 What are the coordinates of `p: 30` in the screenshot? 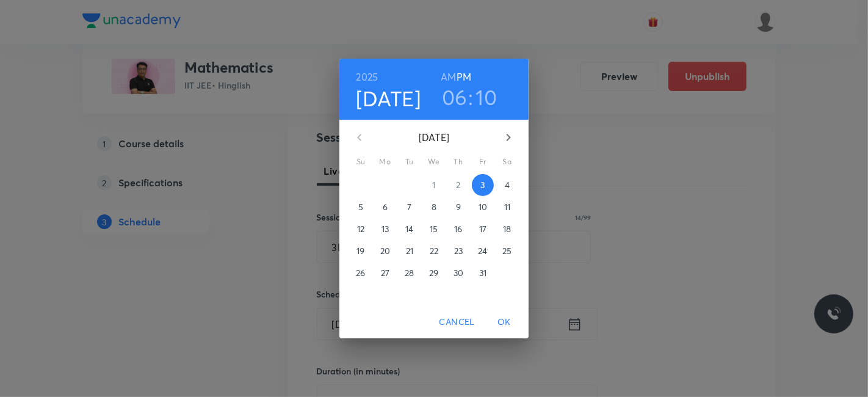 It's located at (459, 273).